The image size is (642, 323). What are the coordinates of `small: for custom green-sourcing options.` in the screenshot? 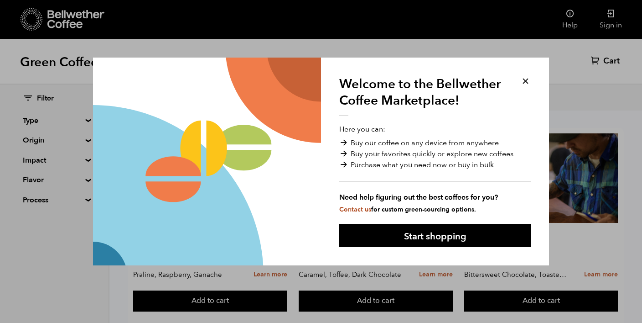 It's located at (408, 209).